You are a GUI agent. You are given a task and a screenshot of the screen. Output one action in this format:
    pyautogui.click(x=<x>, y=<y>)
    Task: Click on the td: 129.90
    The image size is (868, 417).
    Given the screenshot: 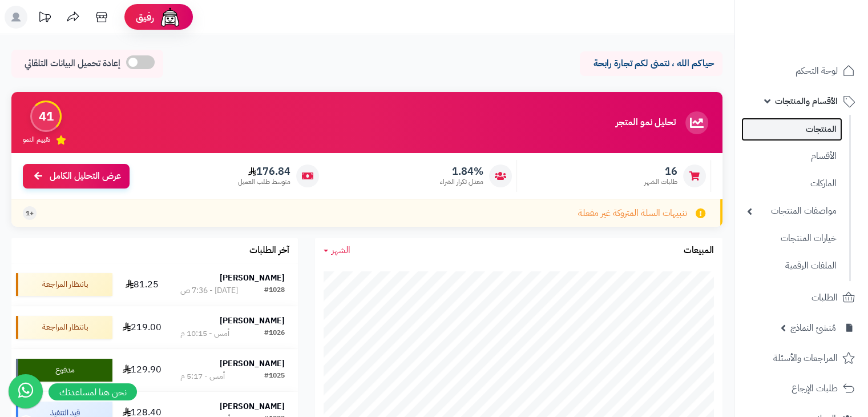 What is the action you would take?
    pyautogui.click(x=142, y=370)
    